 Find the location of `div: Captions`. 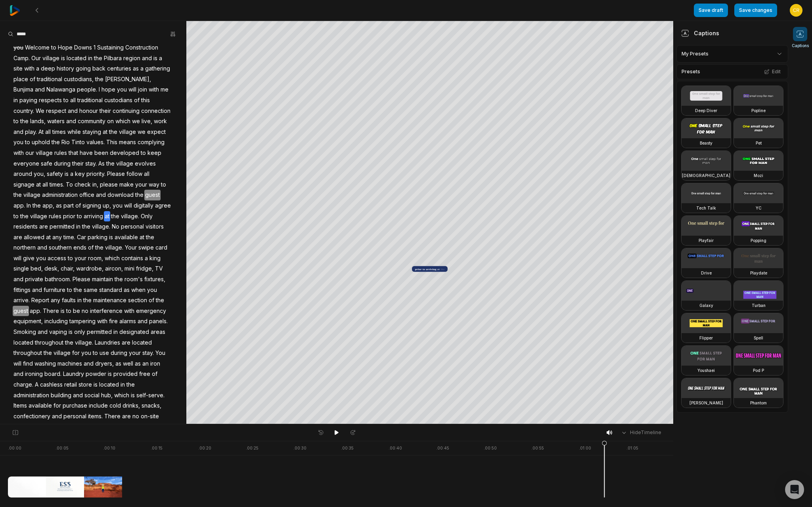

div: Captions is located at coordinates (700, 33).